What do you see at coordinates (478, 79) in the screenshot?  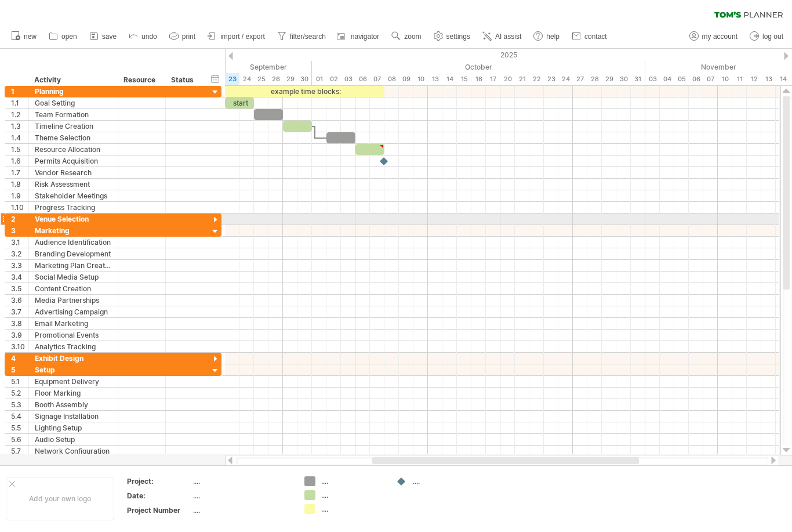 I see `div: Thursday, 16 October 2025` at bounding box center [478, 79].